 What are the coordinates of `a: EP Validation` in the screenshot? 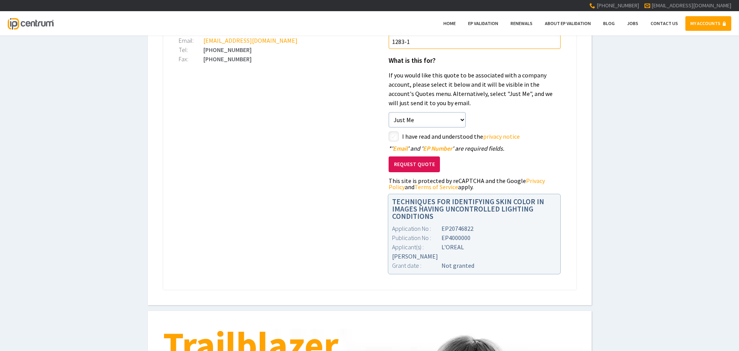 It's located at (483, 24).